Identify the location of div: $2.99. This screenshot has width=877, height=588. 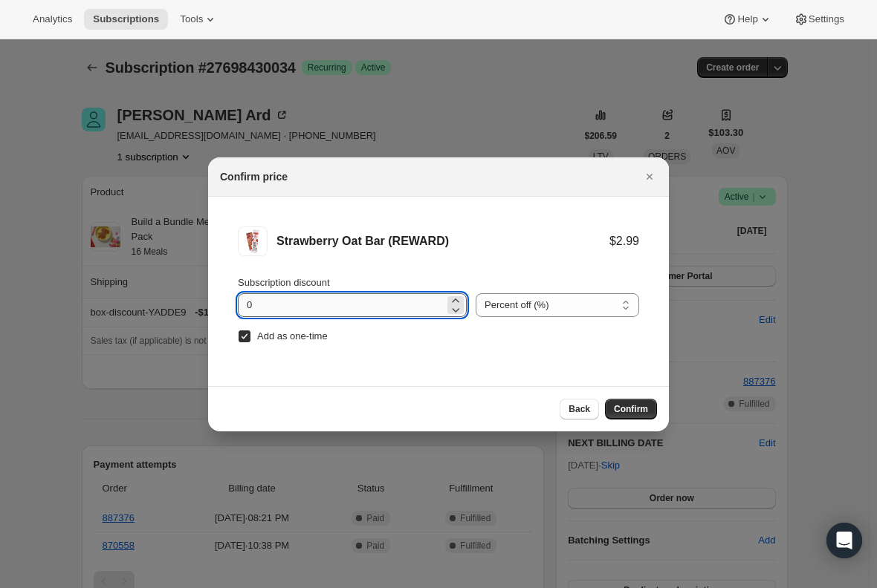
(624, 242).